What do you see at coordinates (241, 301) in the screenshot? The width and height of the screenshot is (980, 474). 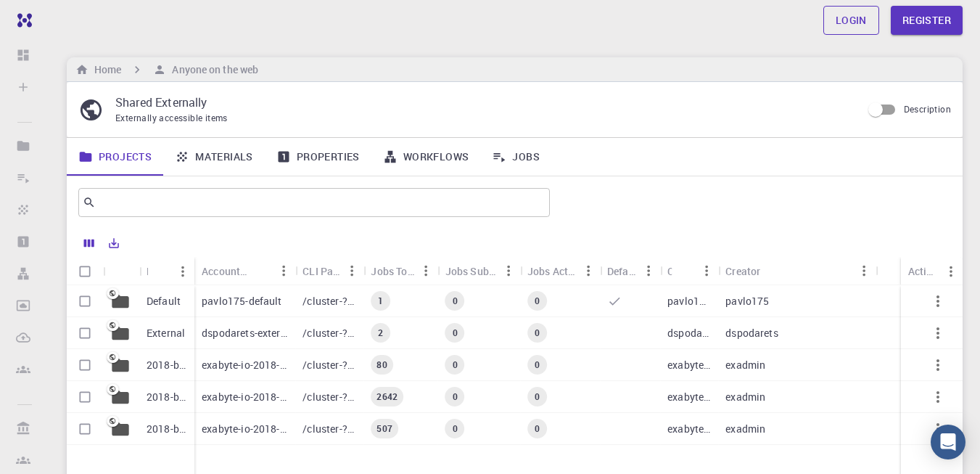 I see `p: pavlo175-default` at bounding box center [241, 301].